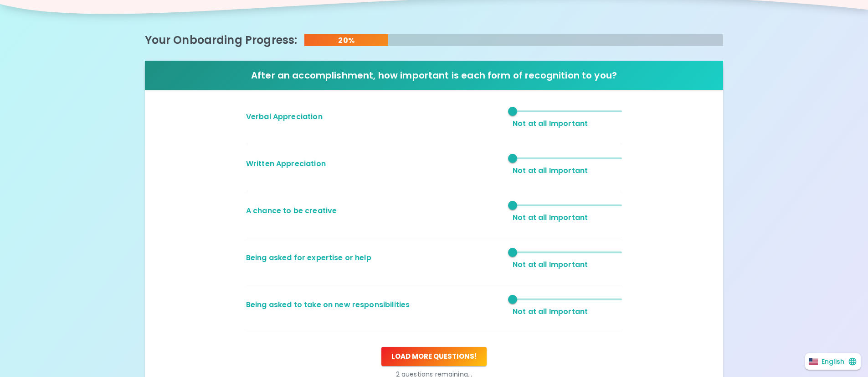 Image resolution: width=868 pixels, height=377 pixels. I want to click on p: Being asked for expertise or help, so click(375, 258).